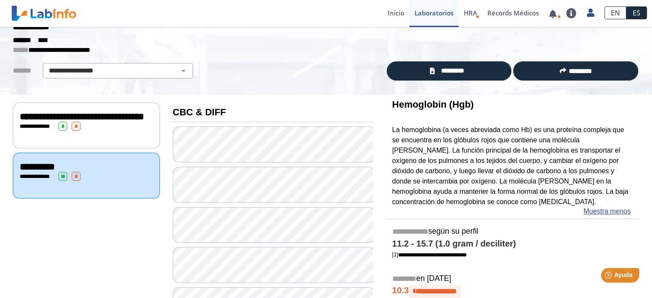 This screenshot has width=652, height=298. Describe the element at coordinates (512, 165) in the screenshot. I see `p: La hemoglobina (a veces abreviada como Hb) es una proteína compleja que se encuentra en los glóbu...` at that location.